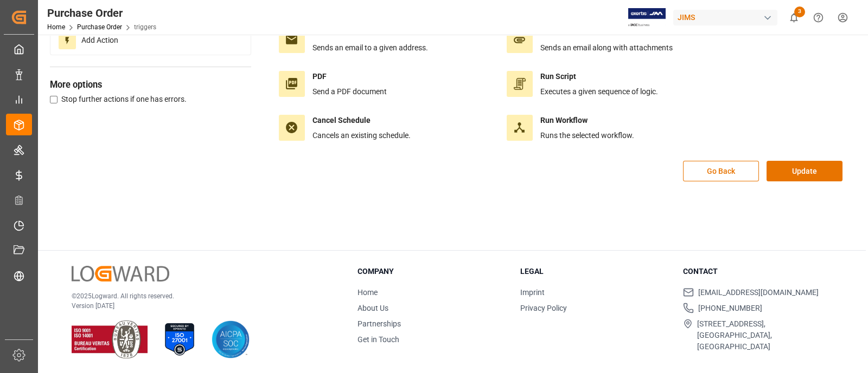  What do you see at coordinates (431, 272) in the screenshot?
I see `h3: Company` at bounding box center [431, 272].